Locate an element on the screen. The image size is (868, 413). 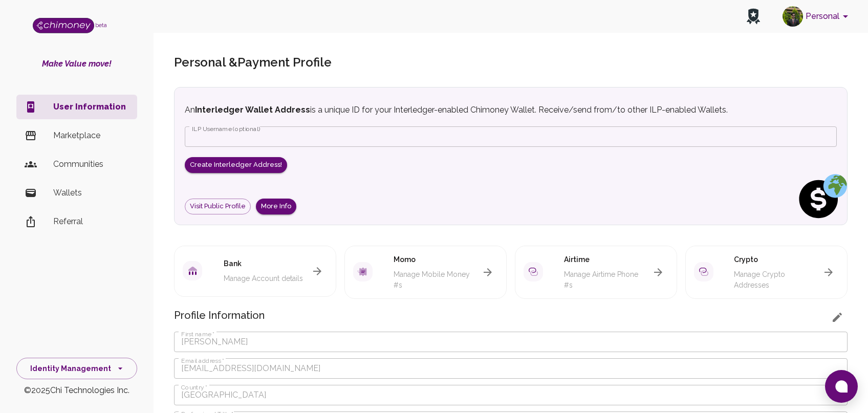
label: First name is located at coordinates (197, 334).